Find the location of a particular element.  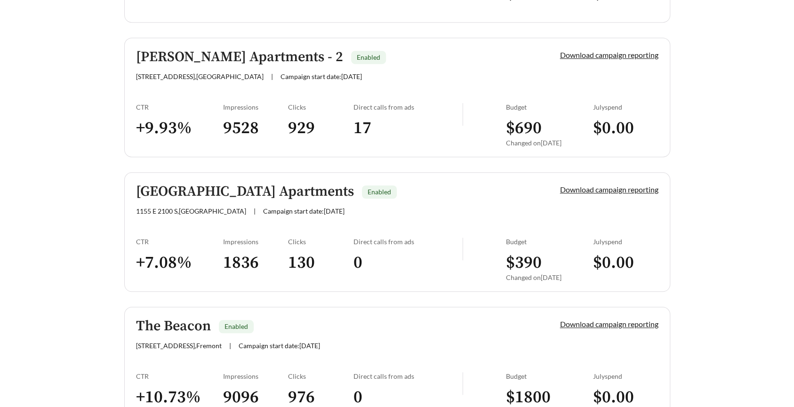

h3: + 9.93 % is located at coordinates (179, 128).